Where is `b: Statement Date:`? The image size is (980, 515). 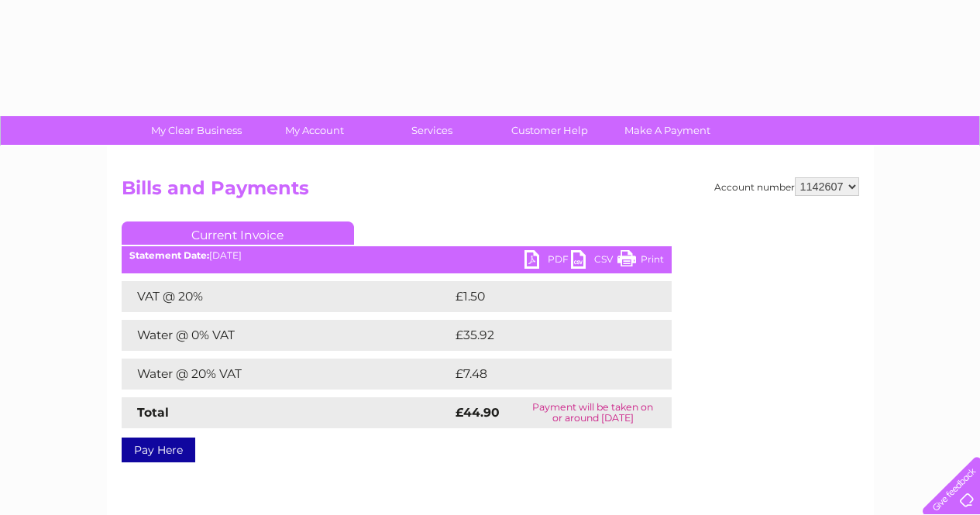 b: Statement Date: is located at coordinates (169, 255).